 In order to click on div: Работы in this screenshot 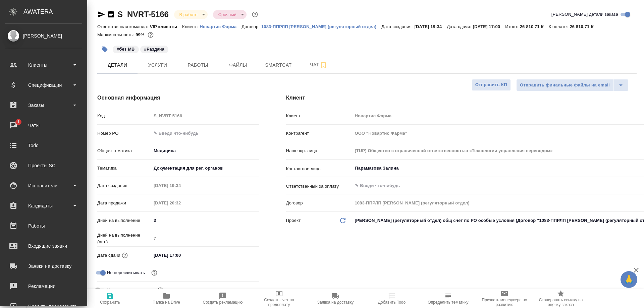, I will do `click(43, 226)`.